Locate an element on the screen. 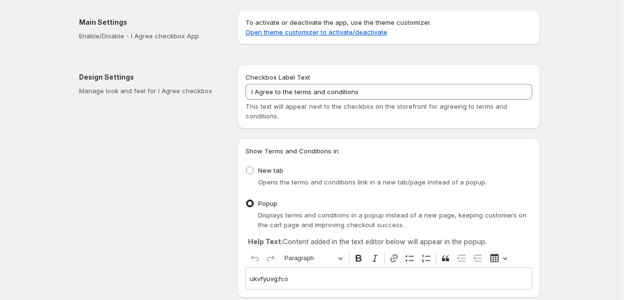 This screenshot has height=300, width=624. span: Checkbox Label Text is located at coordinates (278, 77).